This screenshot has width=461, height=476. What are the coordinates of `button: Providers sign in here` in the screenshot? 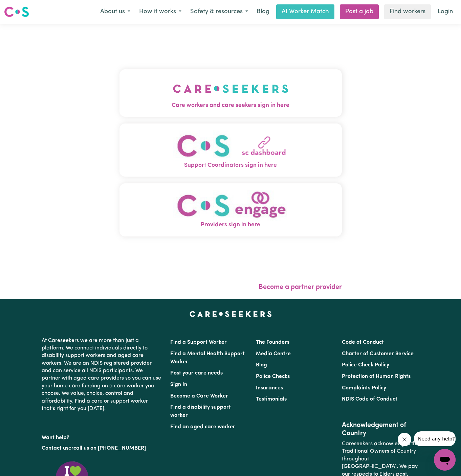 It's located at (230, 210).